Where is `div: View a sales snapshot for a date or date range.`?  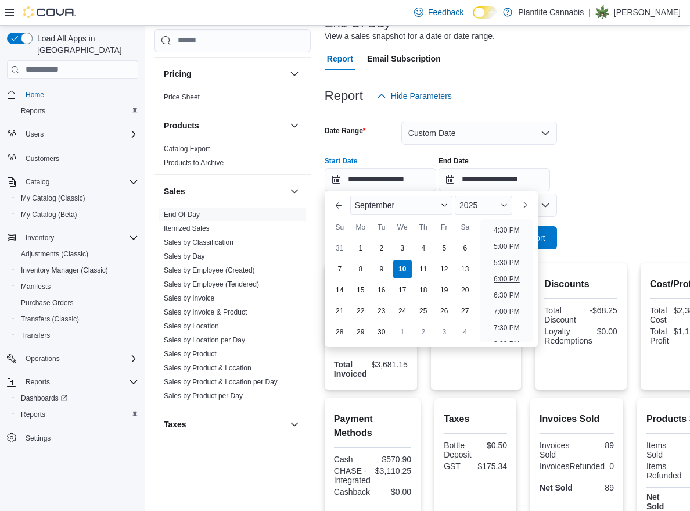
div: View a sales snapshot for a date or date range. is located at coordinates (410, 36).